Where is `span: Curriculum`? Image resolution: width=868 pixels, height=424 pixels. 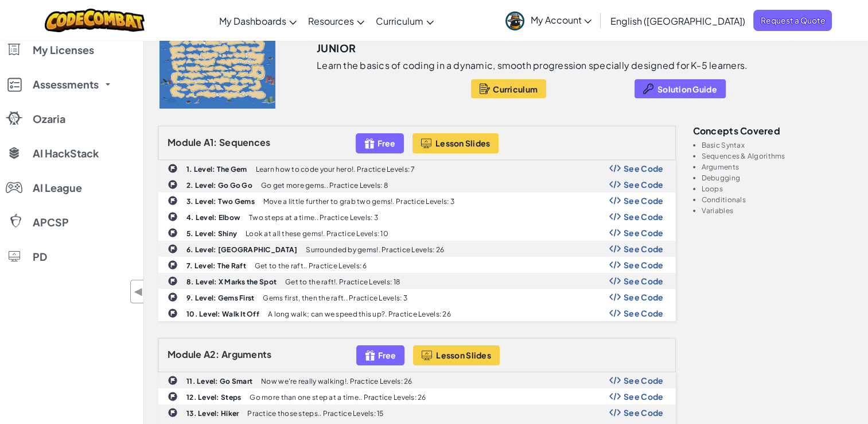 span: Curriculum is located at coordinates (515, 89).